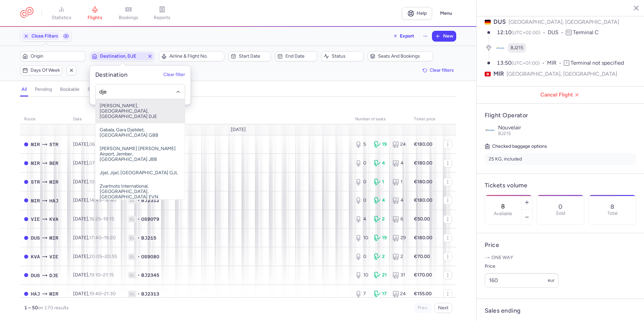  I want to click on h4: Tickets volume, so click(561, 185).